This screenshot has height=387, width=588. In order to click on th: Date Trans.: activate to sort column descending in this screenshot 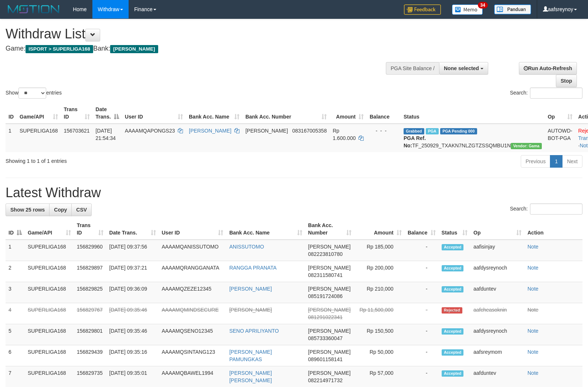, I will do `click(107, 113)`.